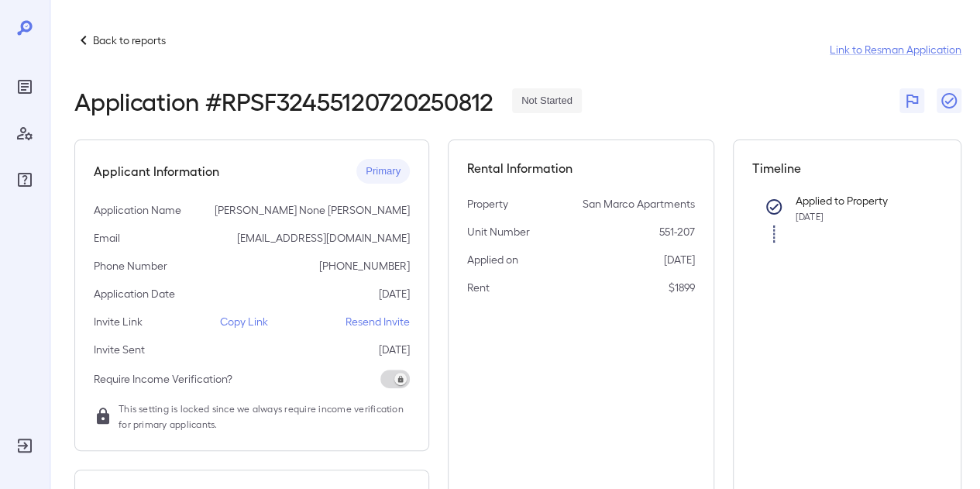 The image size is (980, 489). What do you see at coordinates (498, 231) in the screenshot?
I see `p: Unit Number` at bounding box center [498, 231].